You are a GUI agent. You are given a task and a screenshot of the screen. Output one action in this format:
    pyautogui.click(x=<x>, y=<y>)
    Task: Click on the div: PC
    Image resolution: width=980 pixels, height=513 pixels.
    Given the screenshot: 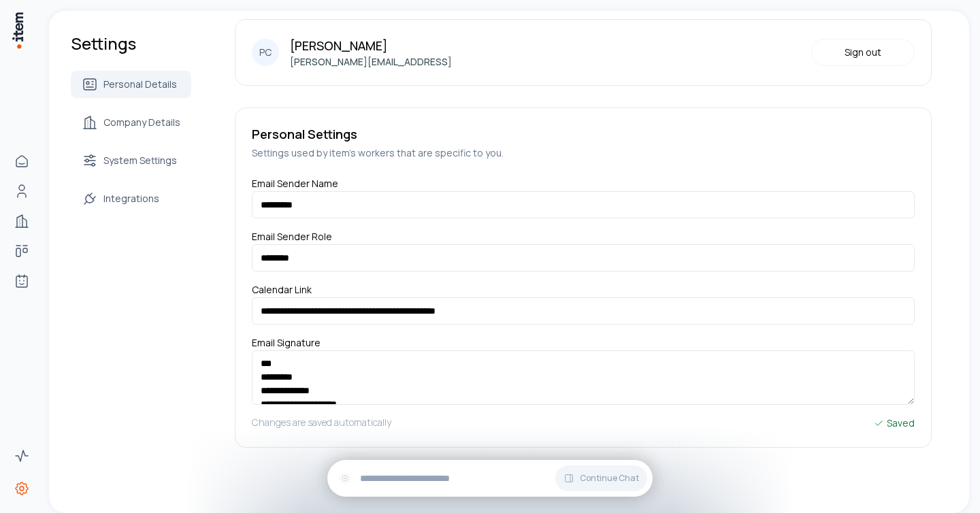 What is the action you would take?
    pyautogui.click(x=265, y=52)
    